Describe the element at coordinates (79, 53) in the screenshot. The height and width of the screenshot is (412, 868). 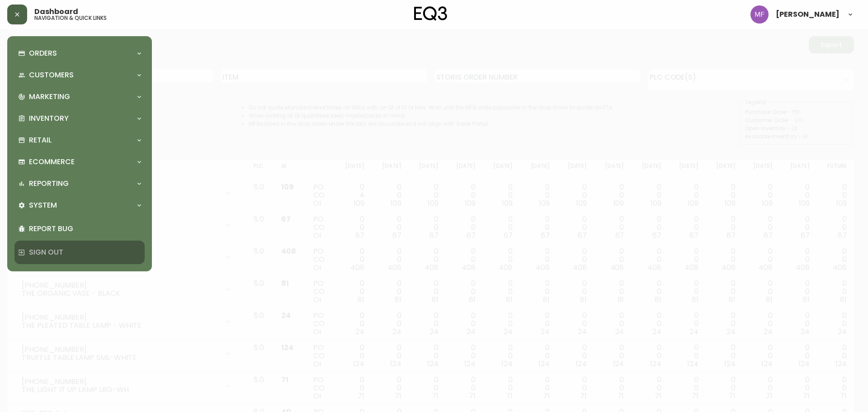
I see `div: Orders` at that location.